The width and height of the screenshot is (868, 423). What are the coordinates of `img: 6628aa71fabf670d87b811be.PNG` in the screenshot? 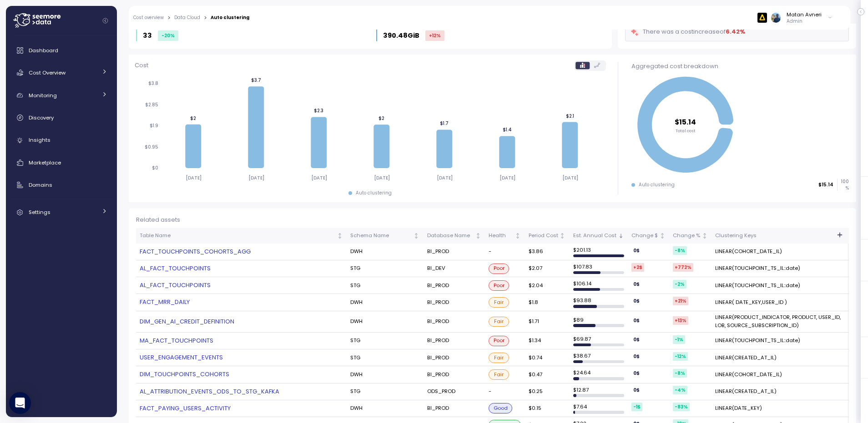 It's located at (762, 18).